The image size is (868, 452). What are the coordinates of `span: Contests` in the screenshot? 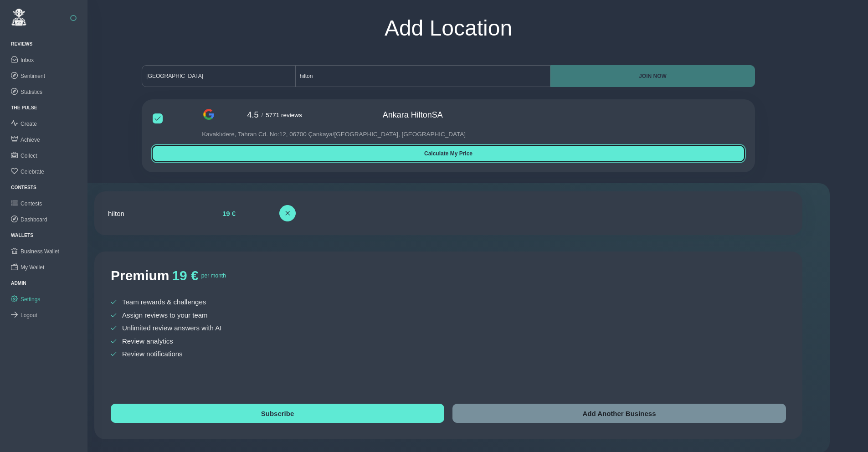 It's located at (31, 204).